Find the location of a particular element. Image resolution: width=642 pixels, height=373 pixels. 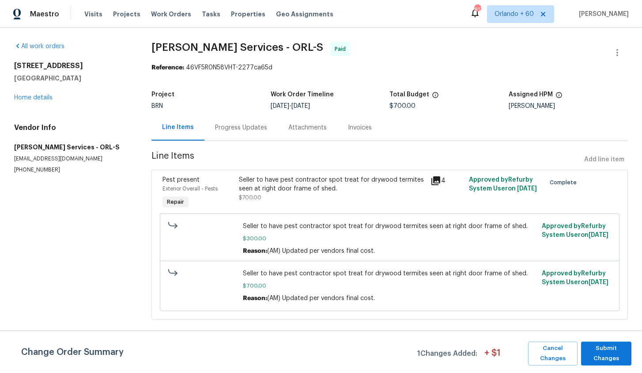

div: Seller to have pest contractor spot treat for drywood termites seen at right door frame of shed. is located at coordinates (332, 184).